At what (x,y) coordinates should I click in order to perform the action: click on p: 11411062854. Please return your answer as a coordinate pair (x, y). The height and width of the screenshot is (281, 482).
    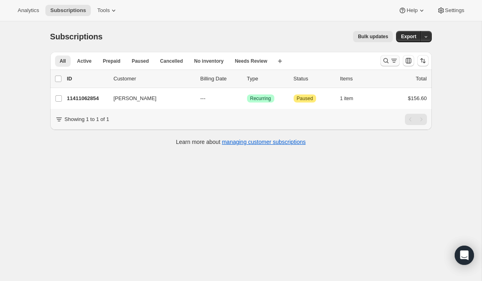
    Looking at the image, I should click on (87, 98).